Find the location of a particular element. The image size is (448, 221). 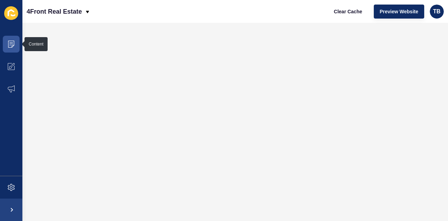

button: Preview Website is located at coordinates (399, 12).